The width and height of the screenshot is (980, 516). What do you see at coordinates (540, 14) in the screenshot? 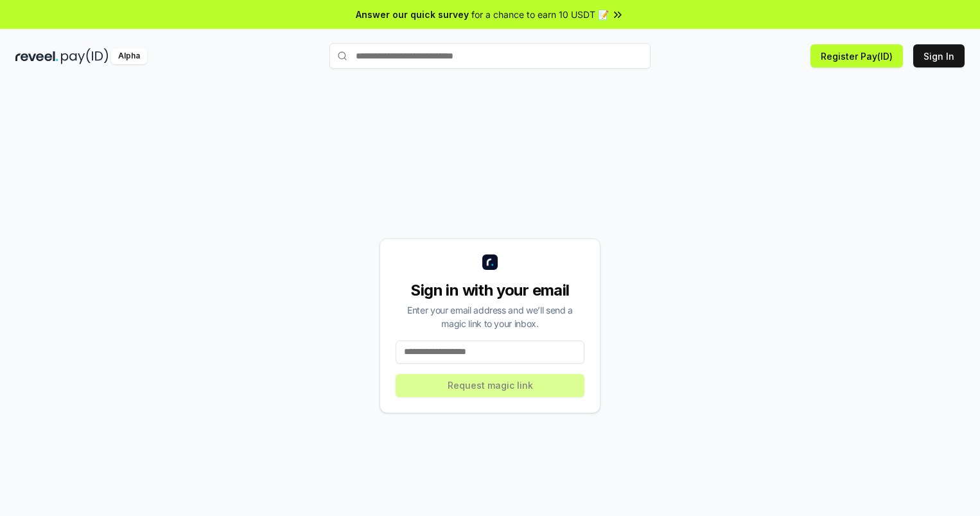
I see `span: for a chance to earn 10 USDT 📝` at bounding box center [540, 14].